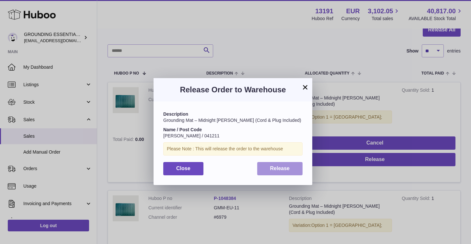  I want to click on strong: Name / Post Code, so click(182, 130).